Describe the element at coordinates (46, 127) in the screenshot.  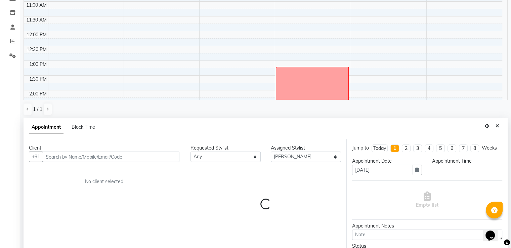
I see `span: Appointment` at that location.